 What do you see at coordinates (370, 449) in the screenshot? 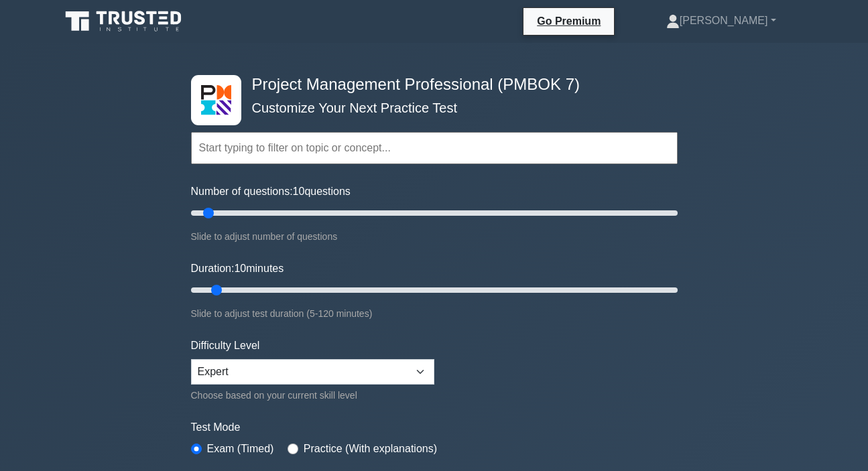
I see `label: Practice (With explanations)` at bounding box center [370, 449].